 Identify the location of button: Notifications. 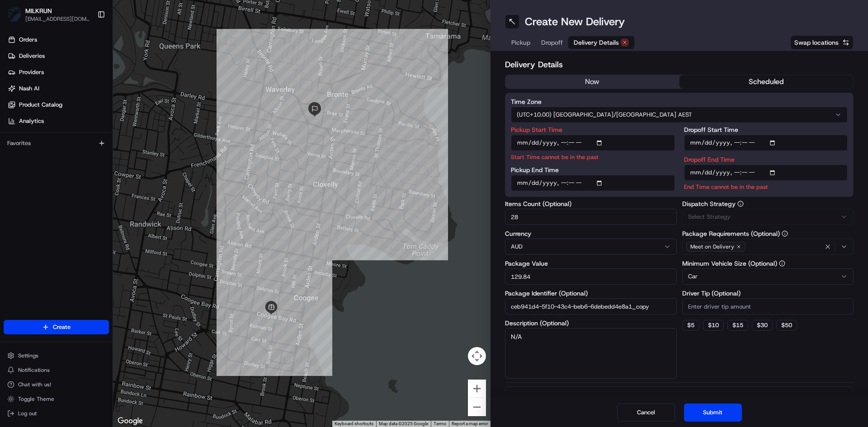
(56, 370).